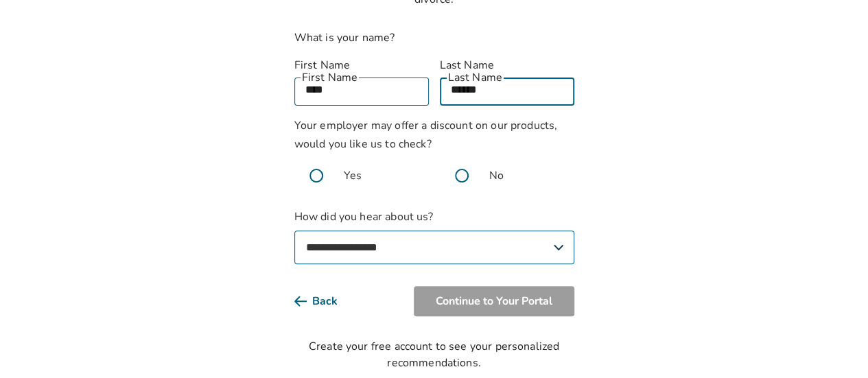  Describe the element at coordinates (434, 355) in the screenshot. I see `div: Create your free account to see your personalized recommendations.` at that location.